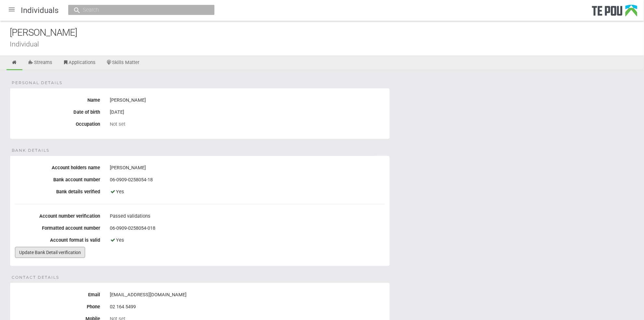 The width and height of the screenshot is (644, 320). What do you see at coordinates (36, 277) in the screenshot?
I see `span: Contact details` at bounding box center [36, 277].